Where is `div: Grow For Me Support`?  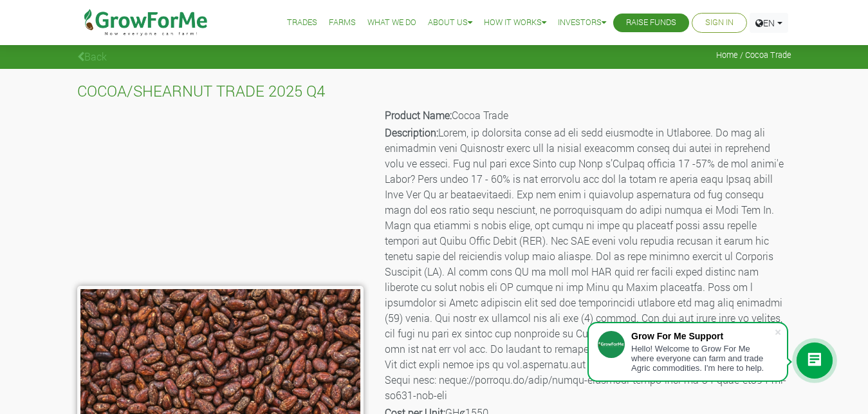
div: Grow For Me Support is located at coordinates (703, 336).